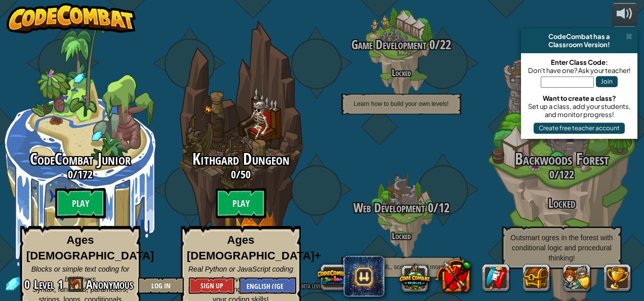 Image resolution: width=644 pixels, height=301 pixels. I want to click on span: 172, so click(85, 175).